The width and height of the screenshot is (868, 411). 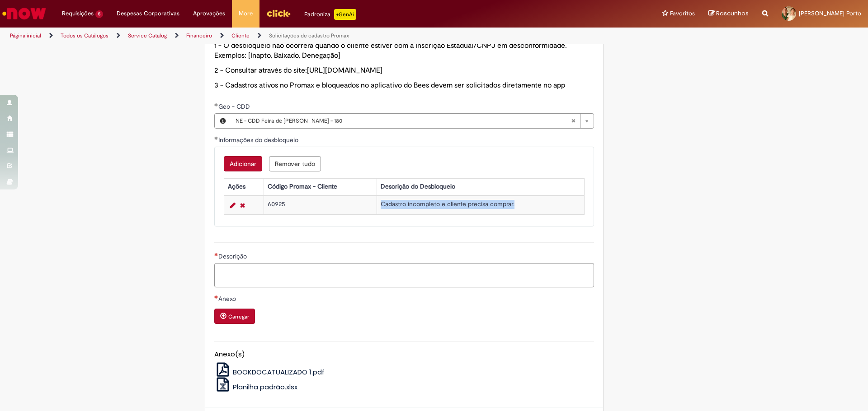 What do you see at coordinates (147, 13) in the screenshot?
I see `span: Despesas Corporativas` at bounding box center [147, 13].